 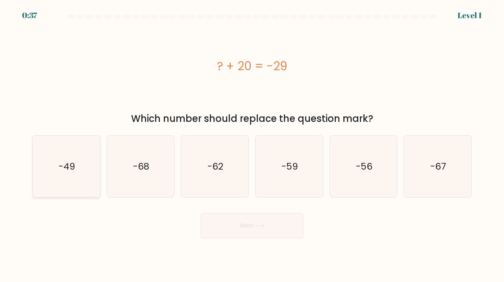 What do you see at coordinates (252, 119) in the screenshot?
I see `div: Which number should replace the question mark?` at bounding box center [252, 119].